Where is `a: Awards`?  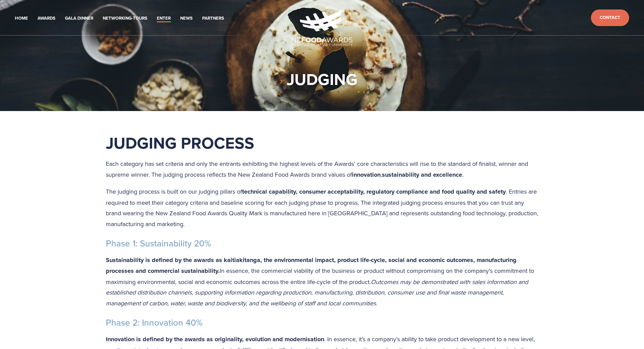 a: Awards is located at coordinates (46, 18).